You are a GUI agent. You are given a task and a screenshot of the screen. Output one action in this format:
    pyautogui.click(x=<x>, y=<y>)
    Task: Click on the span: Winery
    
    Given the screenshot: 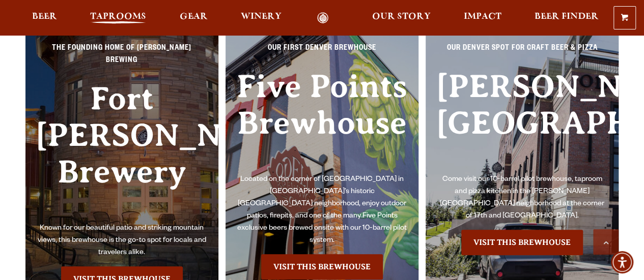 What is the action you would take?
    pyautogui.click(x=261, y=17)
    